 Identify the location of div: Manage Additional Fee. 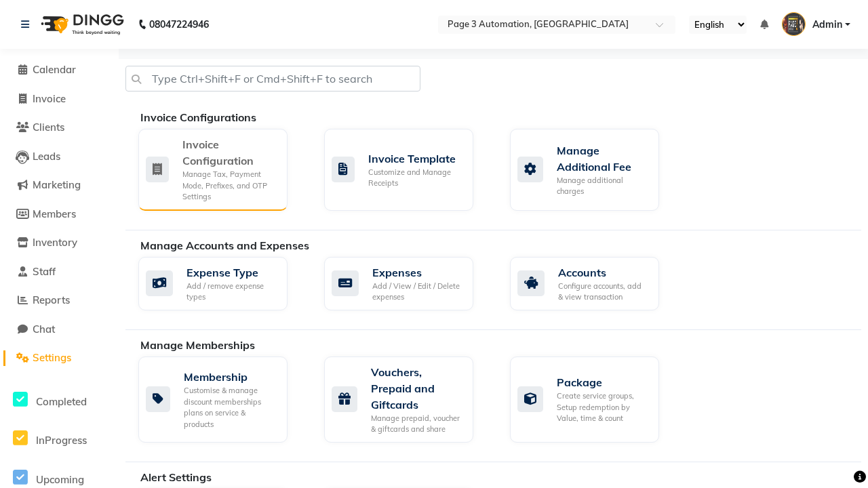
(602, 159).